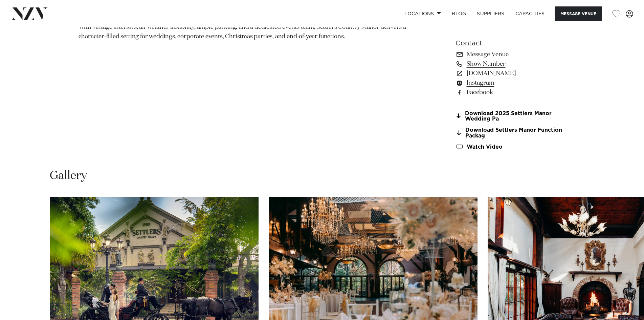 Image resolution: width=644 pixels, height=320 pixels. What do you see at coordinates (423, 13) in the screenshot?
I see `a: Locations` at bounding box center [423, 13].